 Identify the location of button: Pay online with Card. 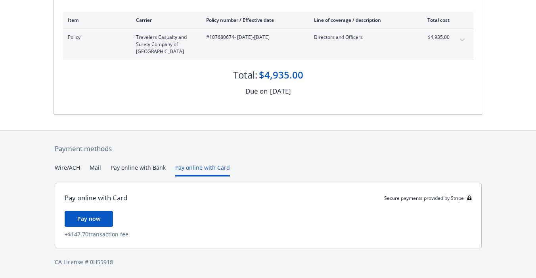
(203, 170).